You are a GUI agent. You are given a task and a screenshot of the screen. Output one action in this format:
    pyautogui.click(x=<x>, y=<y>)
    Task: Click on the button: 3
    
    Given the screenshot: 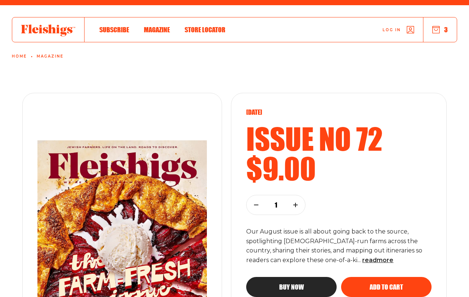 What is the action you would take?
    pyautogui.click(x=440, y=30)
    